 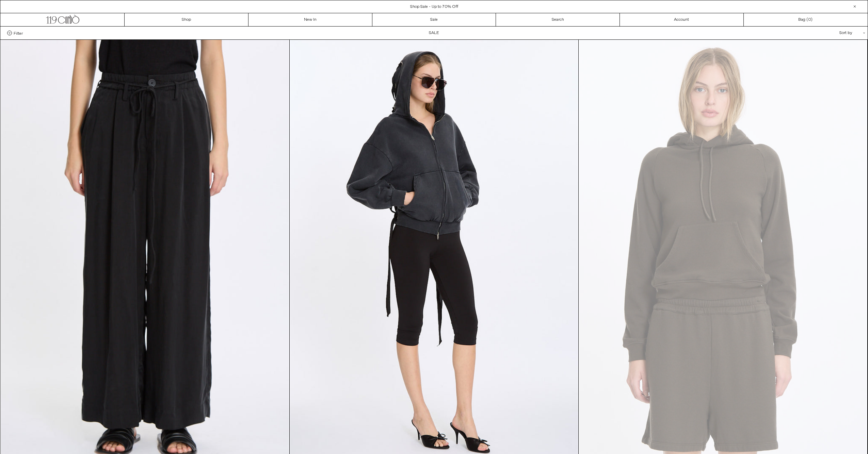 What do you see at coordinates (809, 20) in the screenshot?
I see `span: 0` at bounding box center [809, 20].